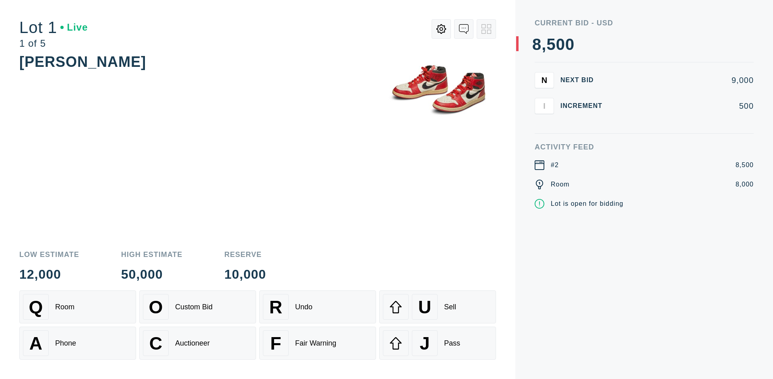  Describe the element at coordinates (544, 106) in the screenshot. I see `button: I` at that location.